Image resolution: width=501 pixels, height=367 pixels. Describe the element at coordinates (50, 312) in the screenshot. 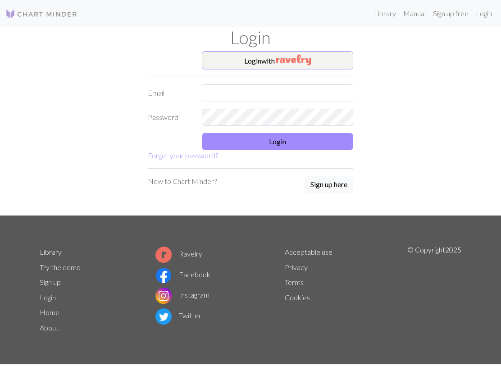

I see `a: Home` at that location.